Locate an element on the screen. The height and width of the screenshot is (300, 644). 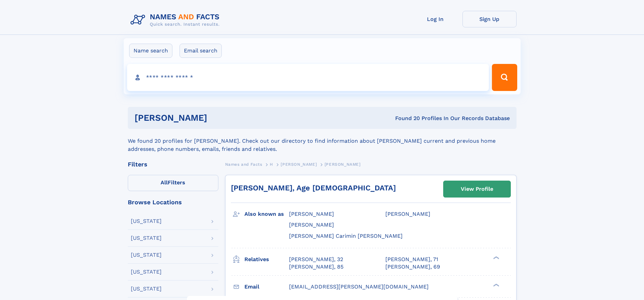
label: Name search is located at coordinates (151, 51).